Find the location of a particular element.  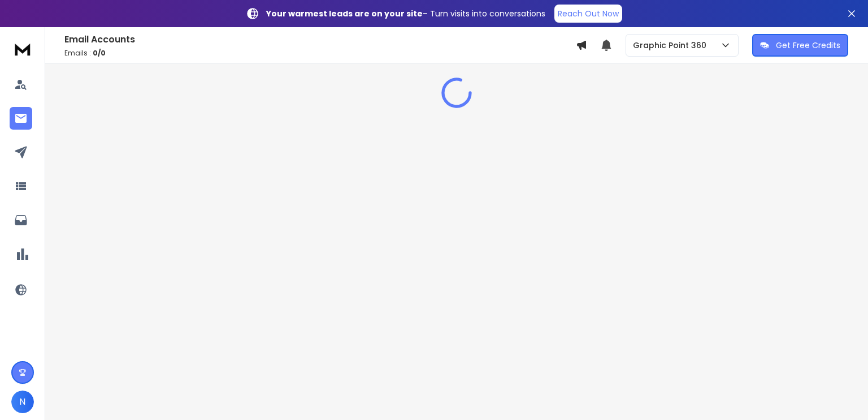

p: Get Free Credits is located at coordinates (808, 46).